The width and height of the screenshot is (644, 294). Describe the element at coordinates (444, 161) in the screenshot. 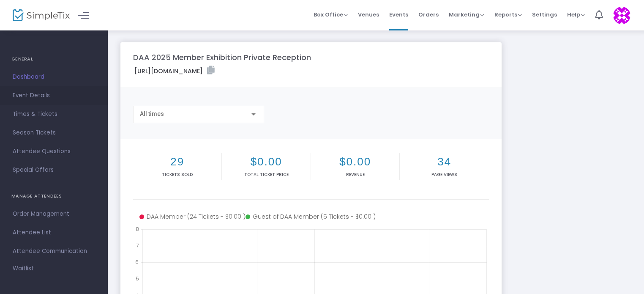

I see `h2: 34` at that location.